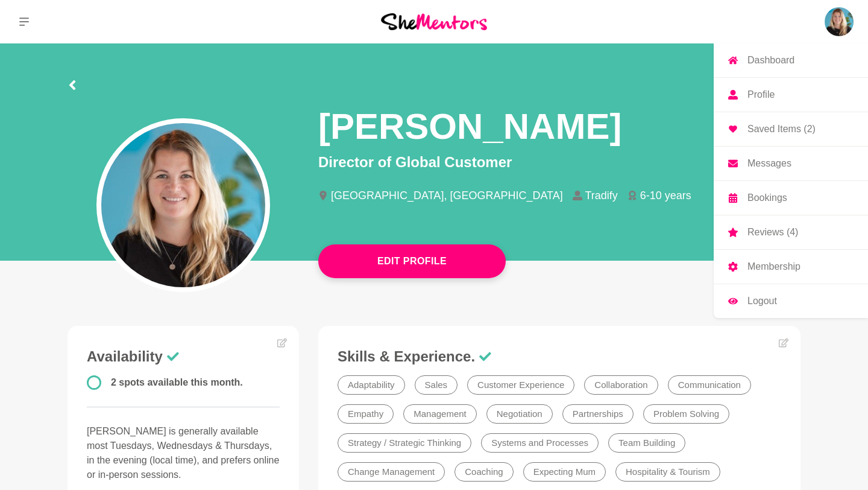  What do you see at coordinates (761, 95) in the screenshot?
I see `p: Profile` at bounding box center [761, 95].